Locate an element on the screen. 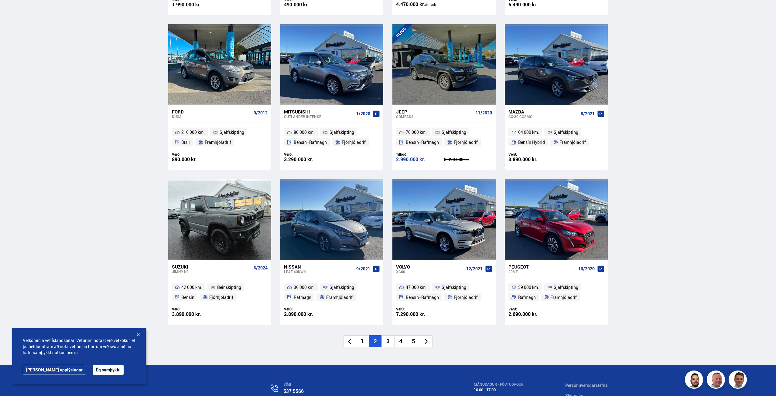  span: 47 000 km. is located at coordinates (416, 288).